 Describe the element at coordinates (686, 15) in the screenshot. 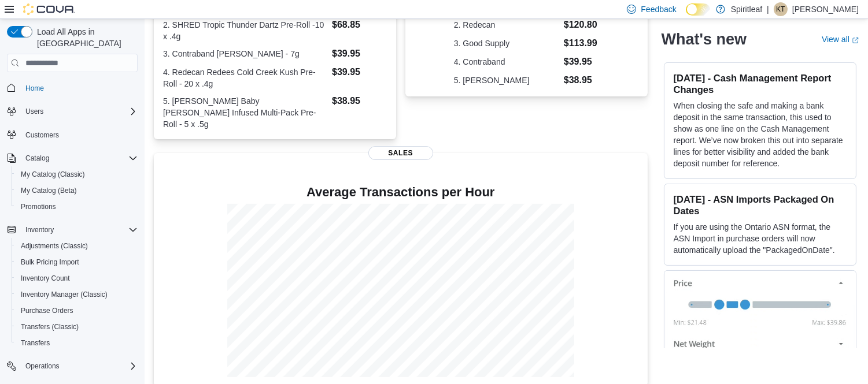

I see `span: Dark Mode` at that location.